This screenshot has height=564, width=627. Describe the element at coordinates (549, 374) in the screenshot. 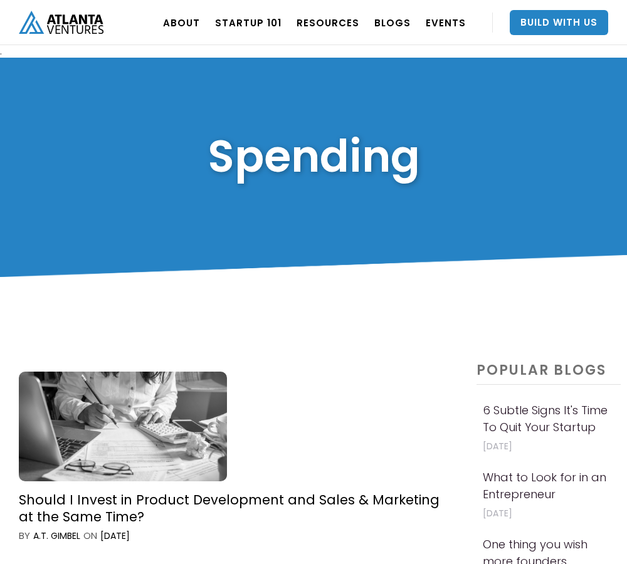

I see `h4: popular BLOGS` at that location.